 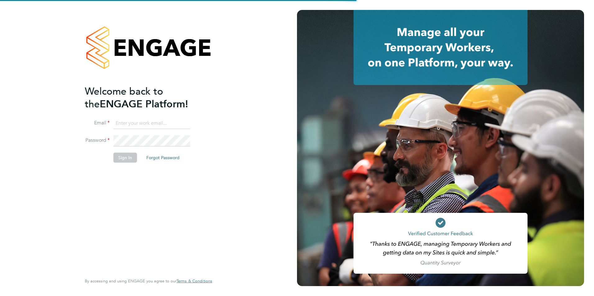 I want to click on a: Terms & Conditions, so click(x=194, y=281).